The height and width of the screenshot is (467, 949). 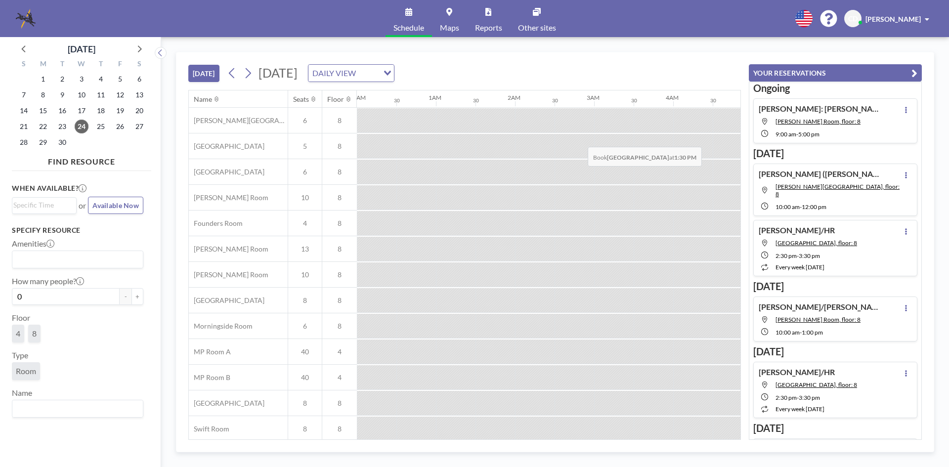 What do you see at coordinates (82, 160) in the screenshot?
I see `h4: FIND RESOURCE` at bounding box center [82, 160].